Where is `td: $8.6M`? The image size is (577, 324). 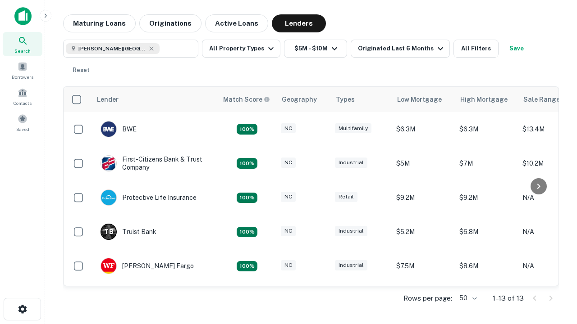 td: $8.6M is located at coordinates (486, 266).